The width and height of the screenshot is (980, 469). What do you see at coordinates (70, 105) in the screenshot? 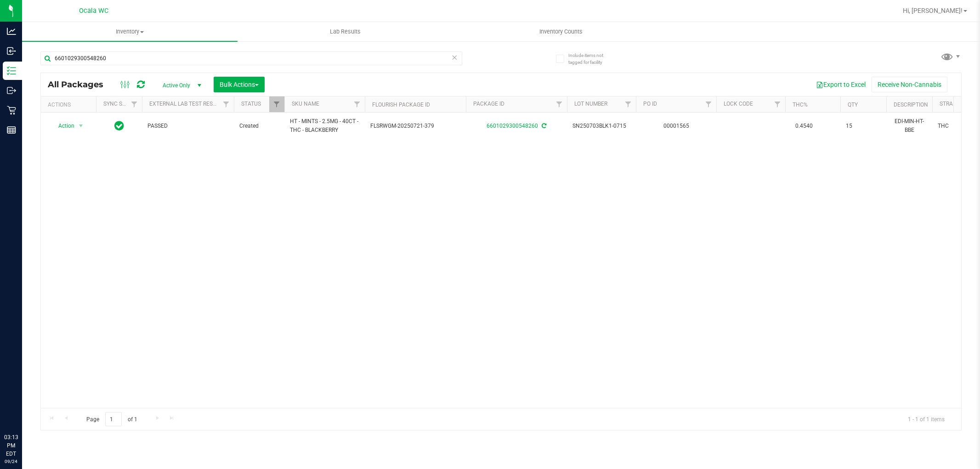
I see `div: Actions` at bounding box center [70, 105].